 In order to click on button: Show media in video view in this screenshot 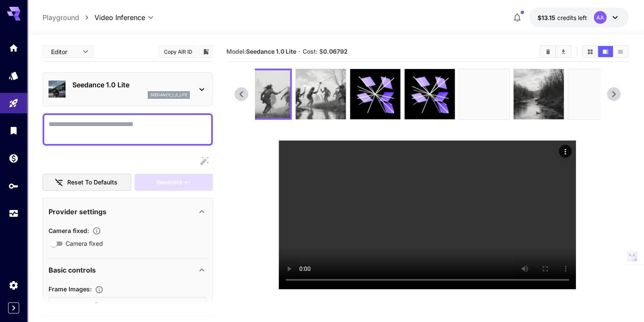, I will do `click(605, 52)`.